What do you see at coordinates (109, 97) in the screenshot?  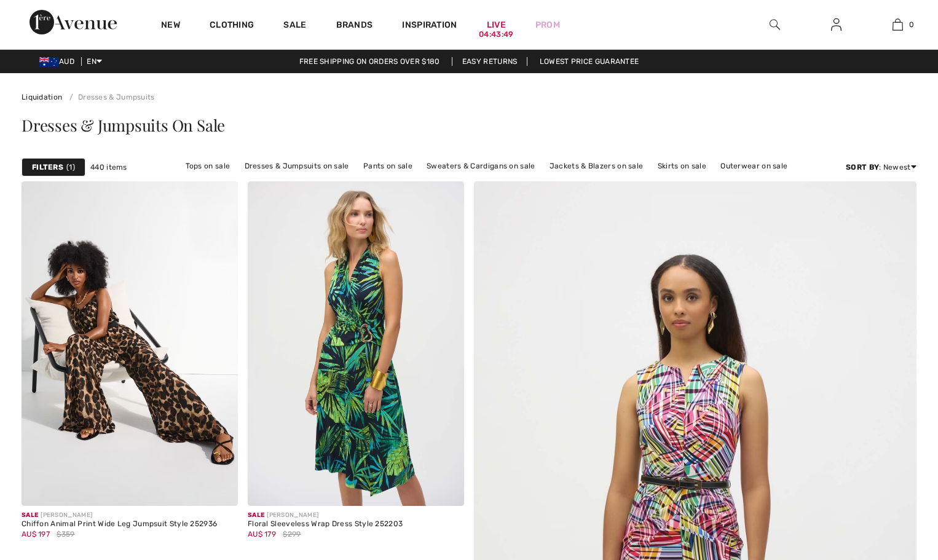 I see `a: Dresses & Jumpsuits` at bounding box center [109, 97].